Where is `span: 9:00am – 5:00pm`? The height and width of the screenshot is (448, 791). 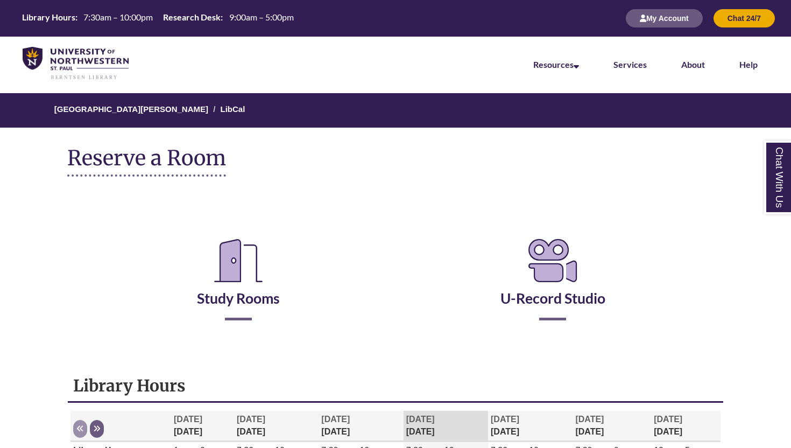 span: 9:00am – 5:00pm is located at coordinates (262, 17).